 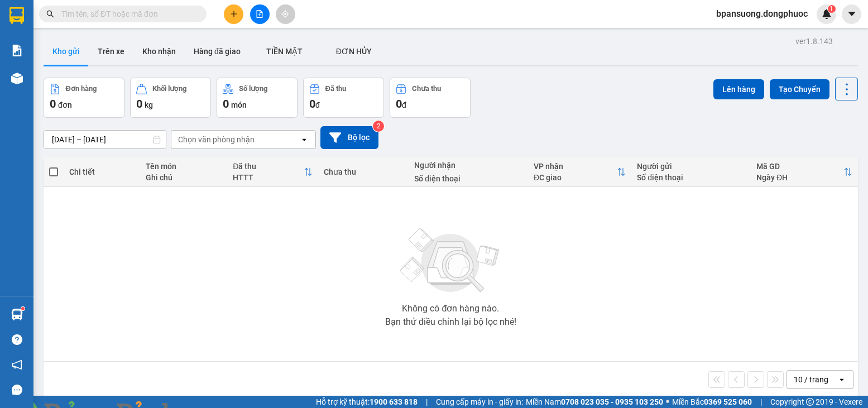 I want to click on button: Hàng đã giao, so click(x=217, y=51).